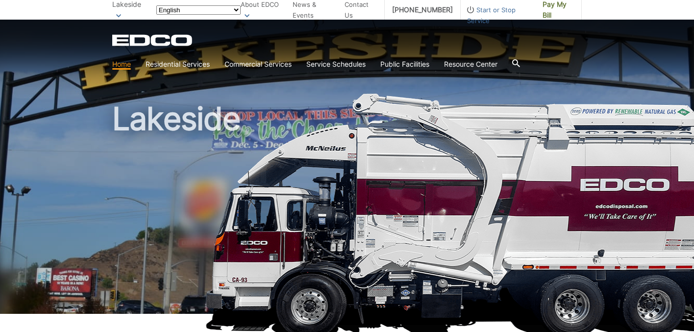 This screenshot has height=332, width=694. I want to click on a: Service Schedules, so click(336, 64).